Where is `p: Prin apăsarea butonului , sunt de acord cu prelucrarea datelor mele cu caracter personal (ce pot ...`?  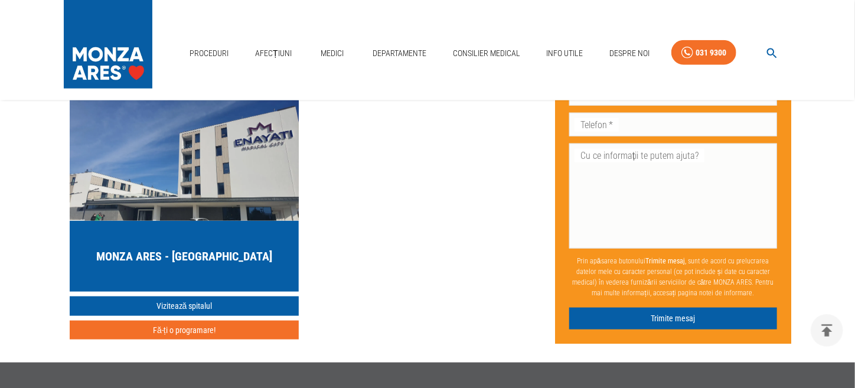
p: Prin apăsarea butonului , sunt de acord cu prelucrarea datelor mele cu caracter personal (ce pot ... is located at coordinates (673, 278).